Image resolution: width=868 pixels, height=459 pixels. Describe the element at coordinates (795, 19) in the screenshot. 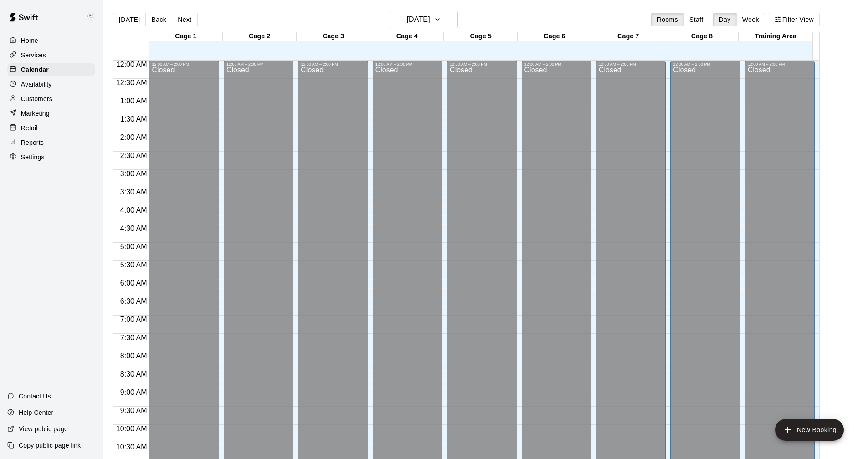

I see `button: Filter View` at that location.